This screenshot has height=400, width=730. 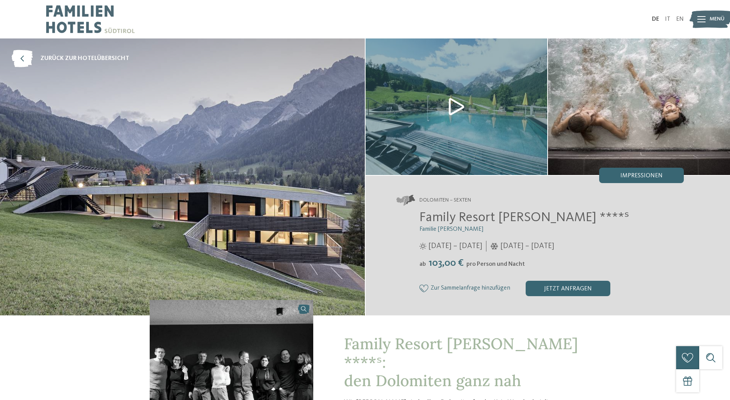 I want to click on span: Impressionen, so click(x=642, y=176).